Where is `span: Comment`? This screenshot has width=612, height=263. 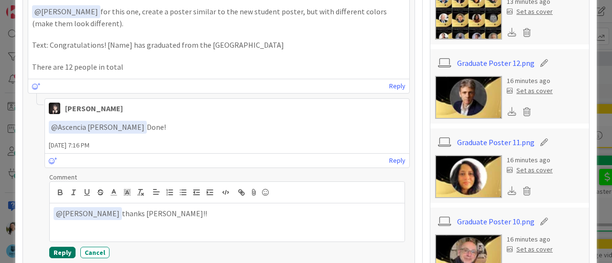
span: Comment is located at coordinates (63, 177).